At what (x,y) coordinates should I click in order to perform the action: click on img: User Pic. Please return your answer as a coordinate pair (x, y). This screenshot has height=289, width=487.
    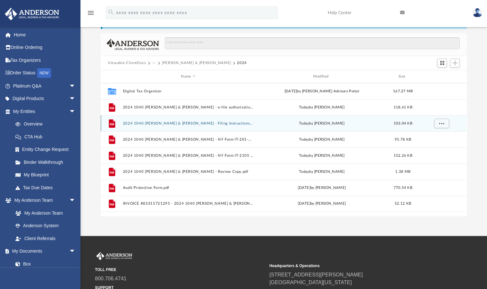
    Looking at the image, I should click on (477, 13).